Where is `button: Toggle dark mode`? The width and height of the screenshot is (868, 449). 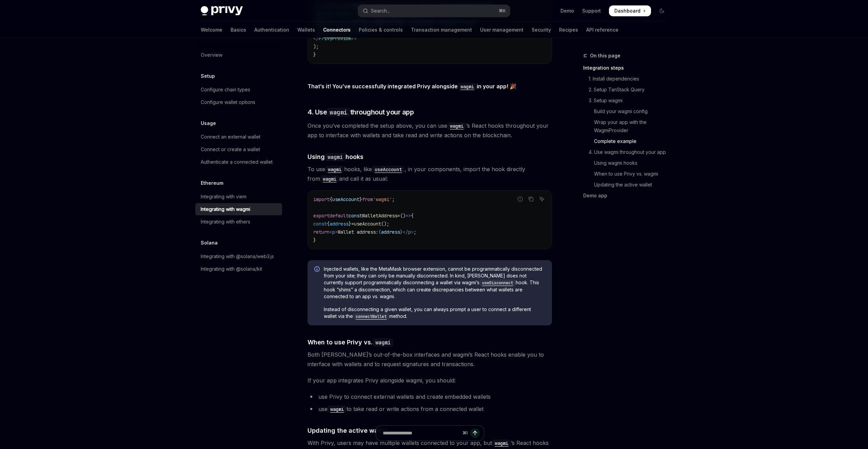 button: Toggle dark mode is located at coordinates (662, 10).